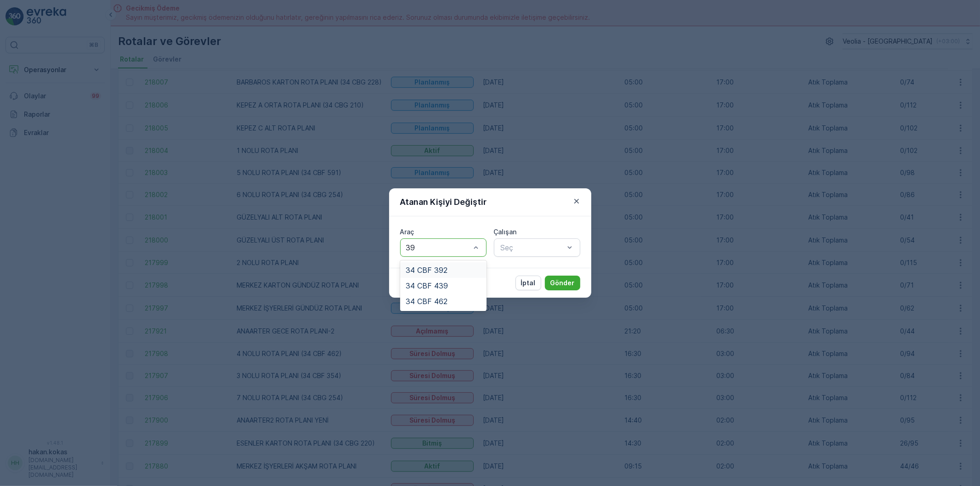  I want to click on label: Araç, so click(407, 232).